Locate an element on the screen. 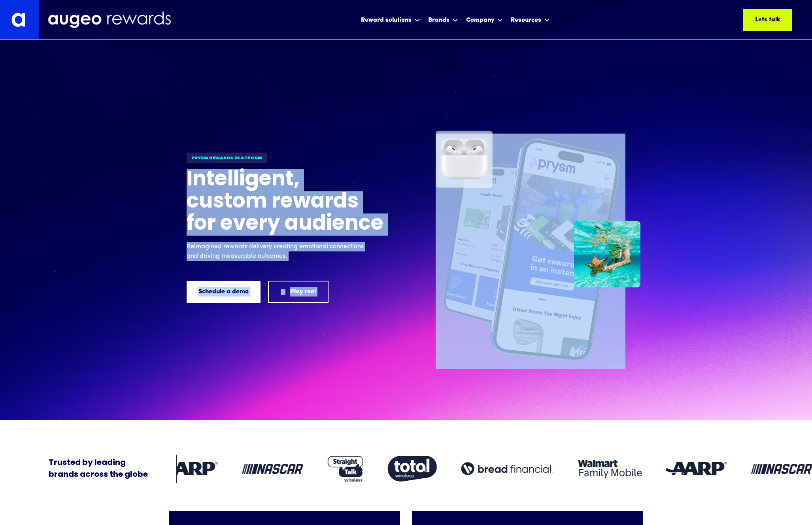 The width and height of the screenshot is (812, 525). h1: Intelligent, custom rewards for every audience is located at coordinates (285, 202).